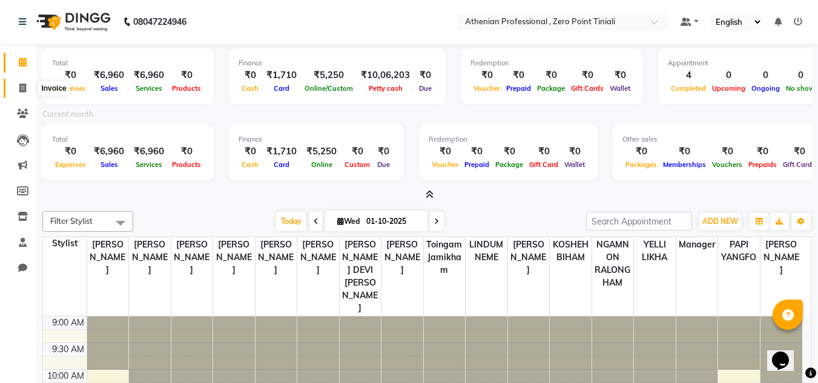  Describe the element at coordinates (337, 63) in the screenshot. I see `div: Finance` at that location.